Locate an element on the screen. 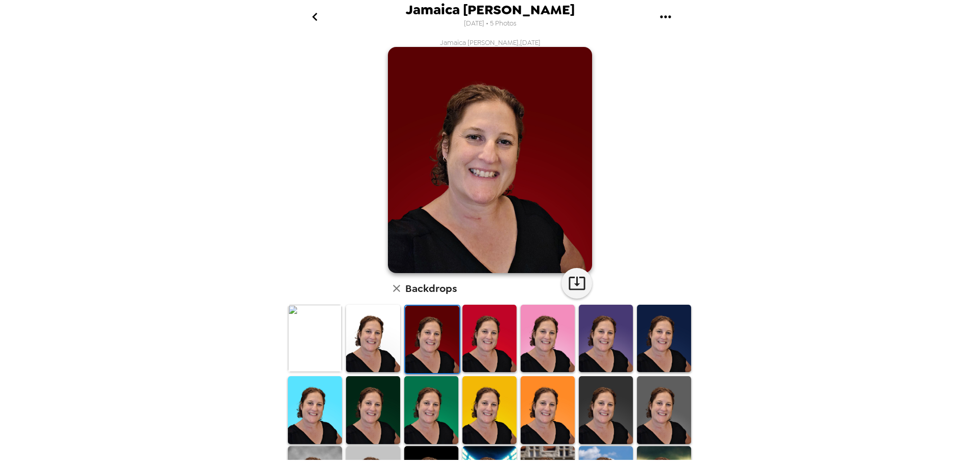 This screenshot has width=980, height=465. img: user is located at coordinates (490, 160).